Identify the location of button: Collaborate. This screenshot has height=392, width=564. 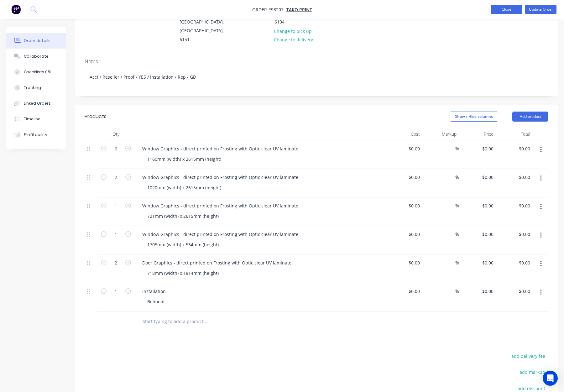
(36, 56).